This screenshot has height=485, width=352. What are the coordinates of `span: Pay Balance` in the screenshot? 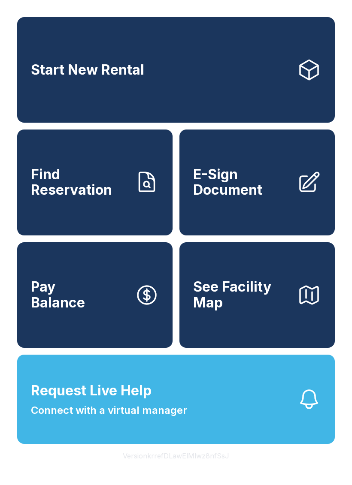 It's located at (58, 295).